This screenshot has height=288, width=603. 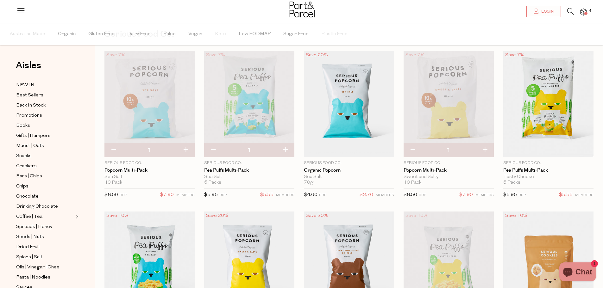 What do you see at coordinates (101, 34) in the screenshot?
I see `span: Gluten Free` at bounding box center [101, 34].